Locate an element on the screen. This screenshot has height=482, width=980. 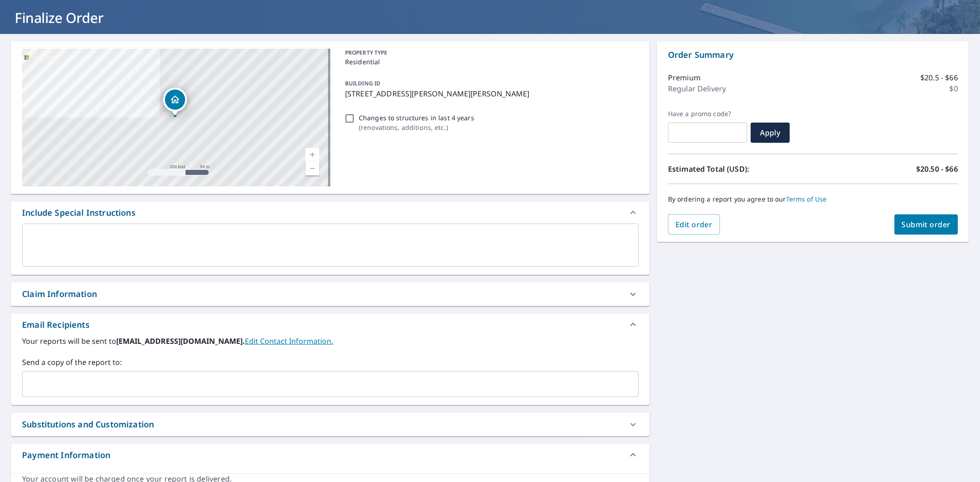
div: Dropped pin, building 1, Residential property, 1904 Capps Rd Harrison, AR 72601 is located at coordinates (175, 102).